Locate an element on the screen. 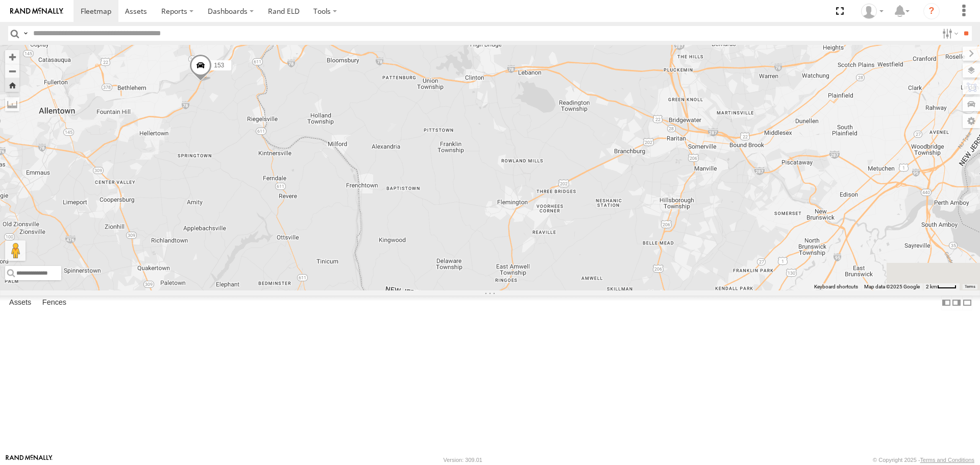  label: Dock Summary Table to the Left is located at coordinates (947, 303).